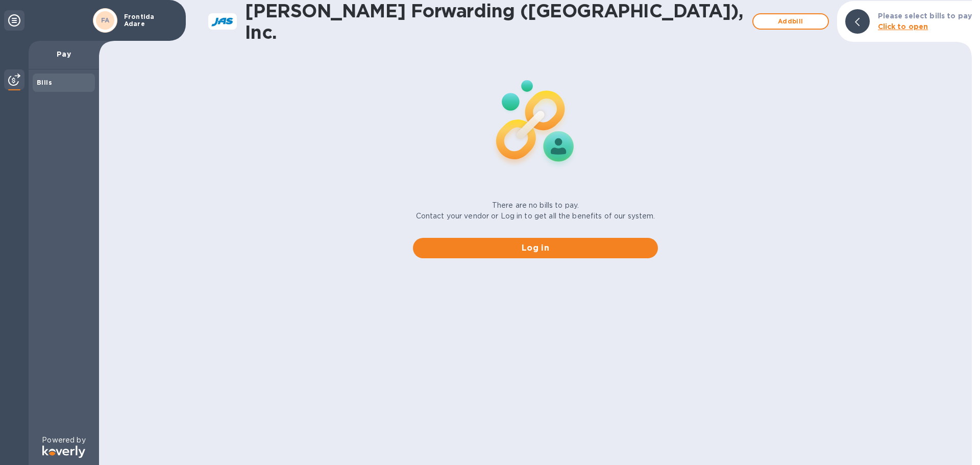 This screenshot has width=980, height=465. What do you see at coordinates (536, 248) in the screenshot?
I see `span: Log in` at bounding box center [536, 248].